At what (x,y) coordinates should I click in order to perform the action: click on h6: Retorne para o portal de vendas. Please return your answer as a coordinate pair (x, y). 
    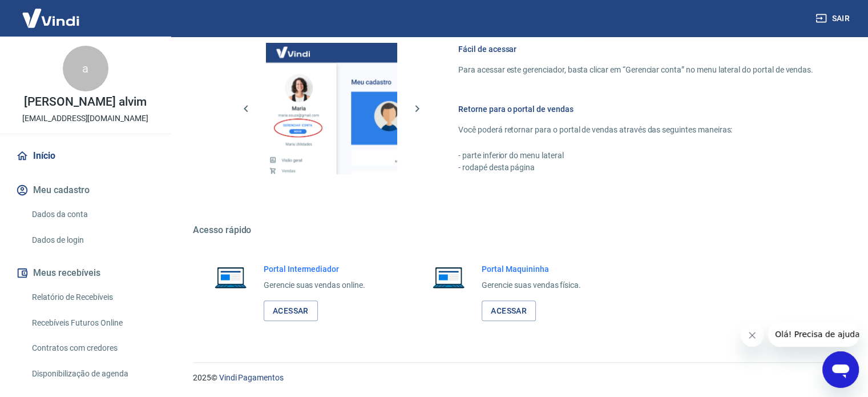
    Looking at the image, I should click on (636, 109).